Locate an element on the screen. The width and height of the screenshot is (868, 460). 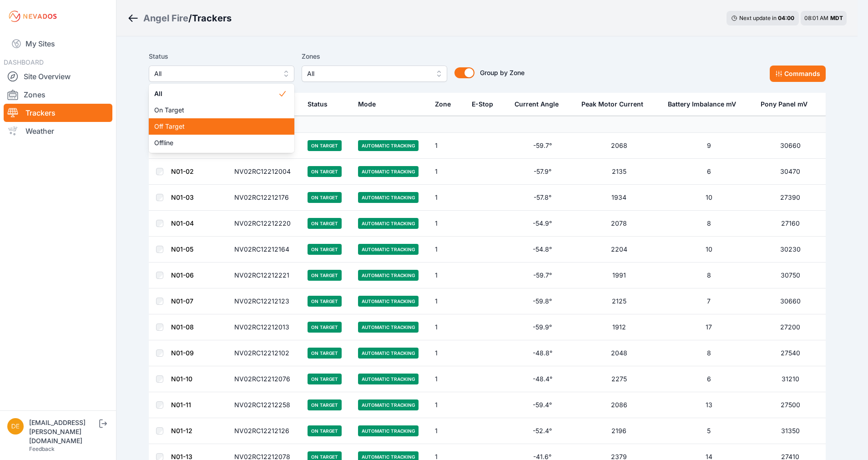
button: All is located at coordinates (221, 74).